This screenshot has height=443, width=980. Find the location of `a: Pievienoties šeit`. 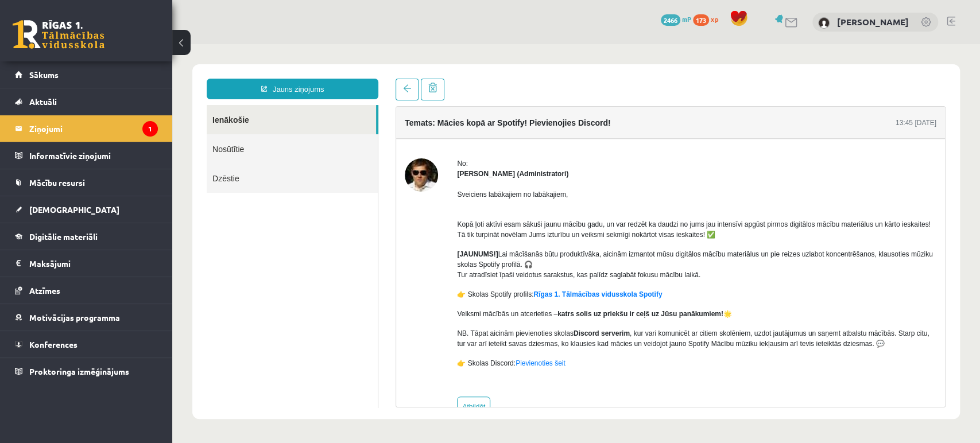

a: Pievienoties šeit is located at coordinates (368, 319).